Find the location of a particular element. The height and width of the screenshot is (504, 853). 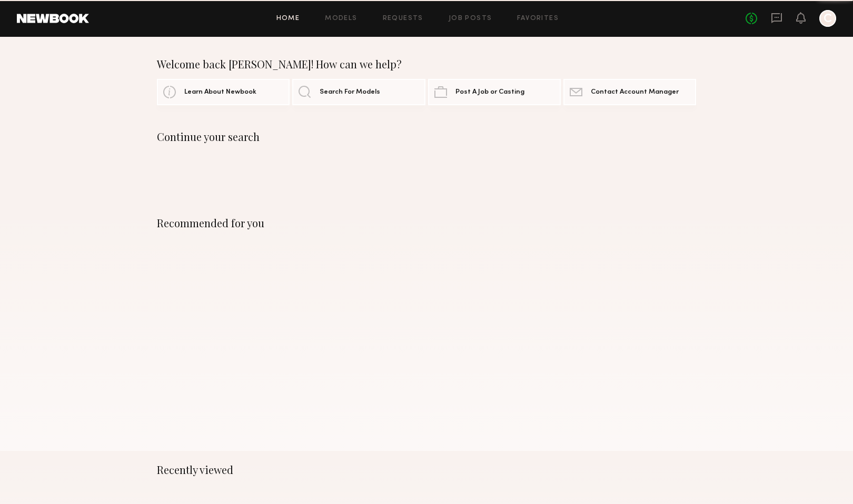

span: Learn About Newbook is located at coordinates (220, 92).